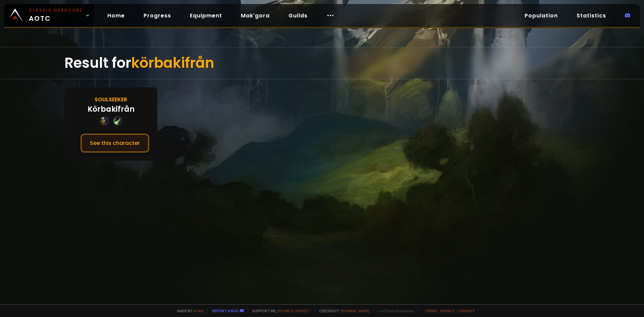  I want to click on div: Soulseeker, so click(111, 99).